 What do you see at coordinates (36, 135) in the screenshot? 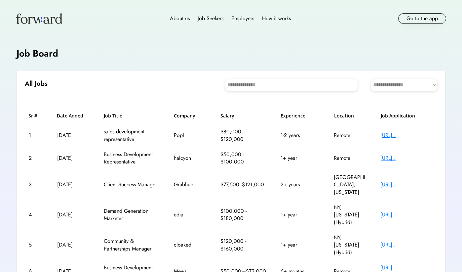
I see `div: 1` at bounding box center [36, 135].